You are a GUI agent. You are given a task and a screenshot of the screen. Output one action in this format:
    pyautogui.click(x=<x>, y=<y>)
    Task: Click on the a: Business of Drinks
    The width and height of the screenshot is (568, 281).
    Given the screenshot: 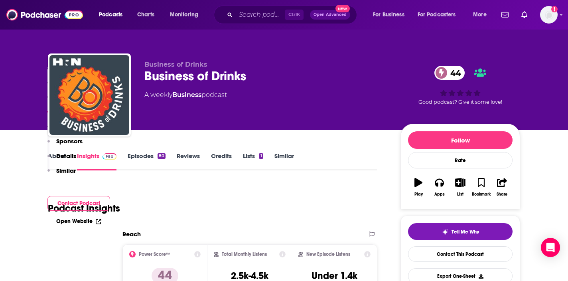 What is the action you would take?
    pyautogui.click(x=89, y=95)
    